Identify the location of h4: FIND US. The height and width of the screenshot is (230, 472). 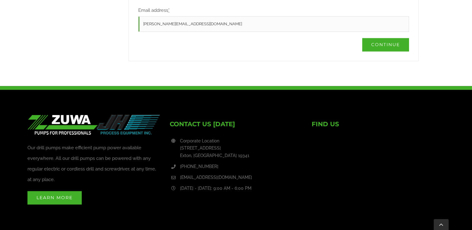
(378, 124).